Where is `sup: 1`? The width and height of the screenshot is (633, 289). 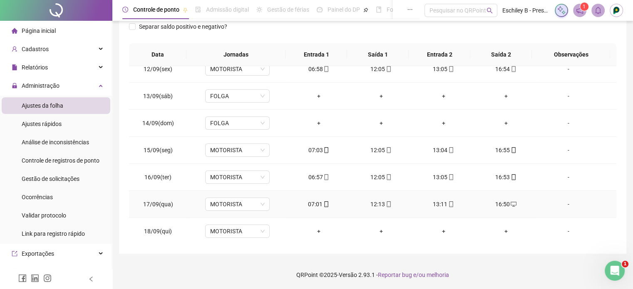 sup: 1 is located at coordinates (584, 7).